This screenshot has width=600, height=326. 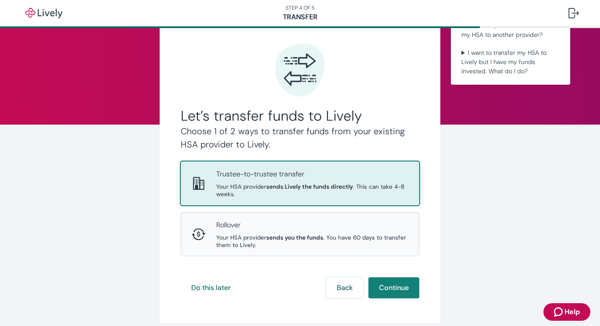 What do you see at coordinates (312, 174) in the screenshot?
I see `p: Trustee-to-trustee transfer` at bounding box center [312, 174].